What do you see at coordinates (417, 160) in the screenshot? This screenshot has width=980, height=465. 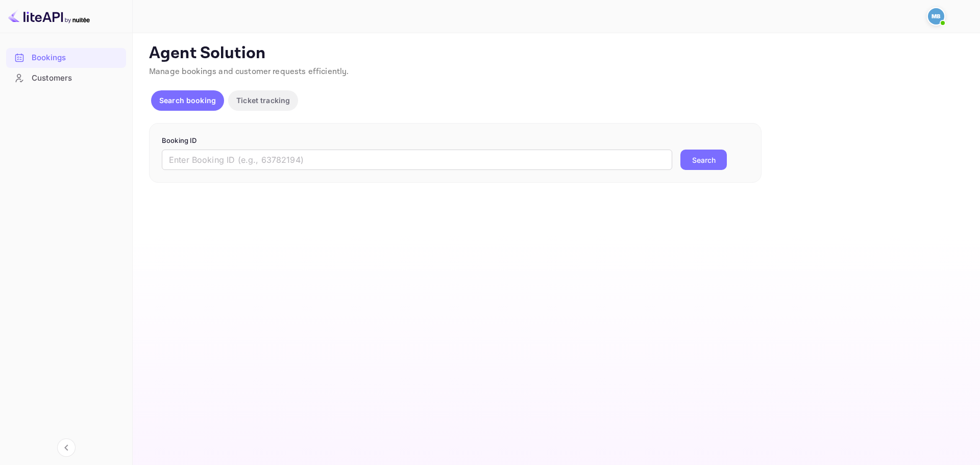 I see `input: Enter Booking ID (e.g., 63782194)` at bounding box center [417, 160].